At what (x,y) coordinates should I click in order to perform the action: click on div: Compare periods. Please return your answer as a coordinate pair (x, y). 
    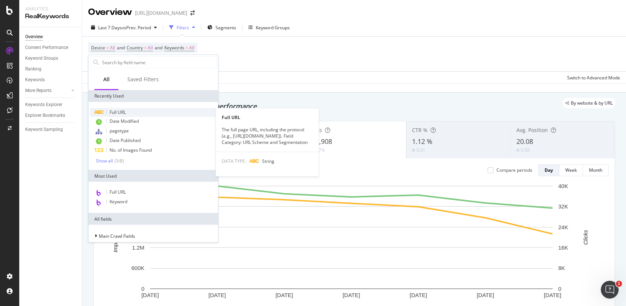
    Looking at the image, I should click on (514, 170).